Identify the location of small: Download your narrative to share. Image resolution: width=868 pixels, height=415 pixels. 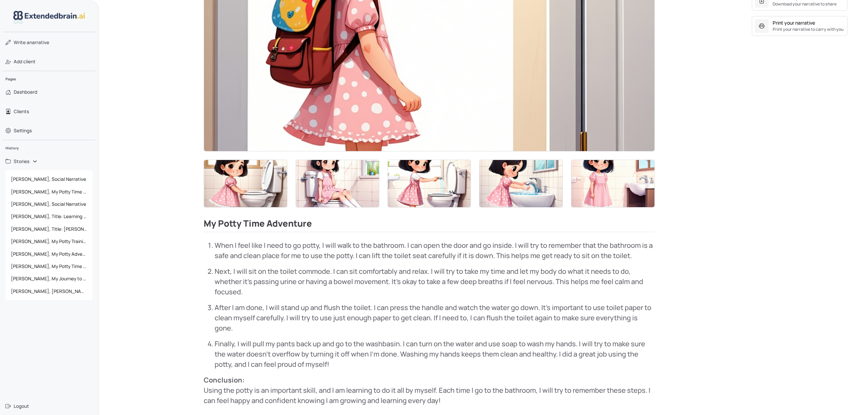
(804, 4).